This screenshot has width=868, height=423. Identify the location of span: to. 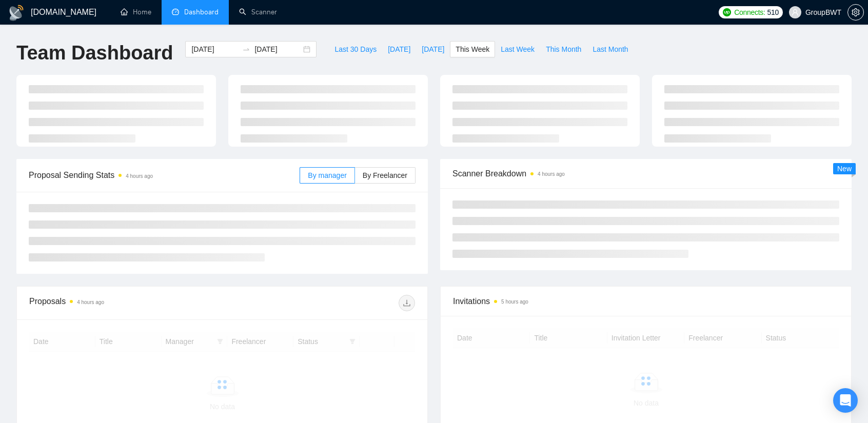
(246, 49).